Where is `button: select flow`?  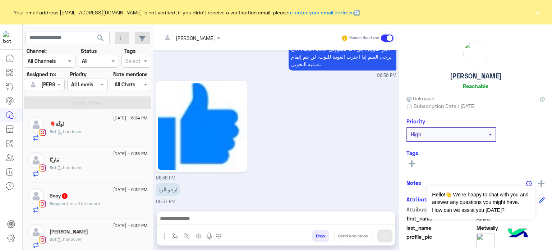 button: select flow is located at coordinates (175, 235).